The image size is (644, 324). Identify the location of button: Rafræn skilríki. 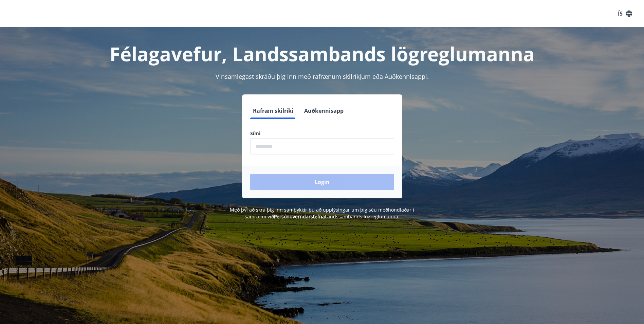
(273, 111).